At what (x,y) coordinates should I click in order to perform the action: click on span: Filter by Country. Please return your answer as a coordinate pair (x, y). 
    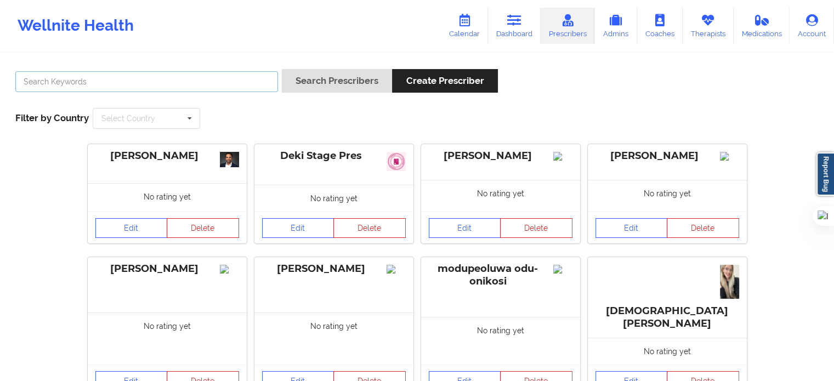
    Looking at the image, I should click on (52, 118).